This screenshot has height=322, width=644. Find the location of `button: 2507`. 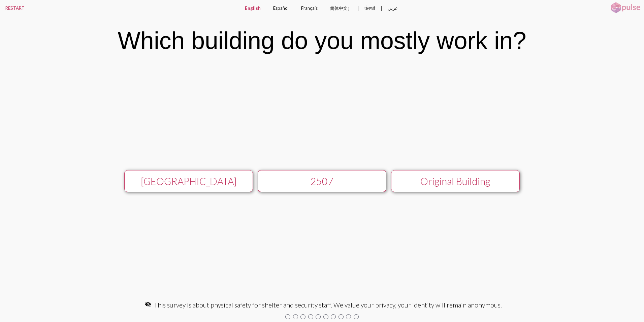

button: 2507 is located at coordinates (322, 181).